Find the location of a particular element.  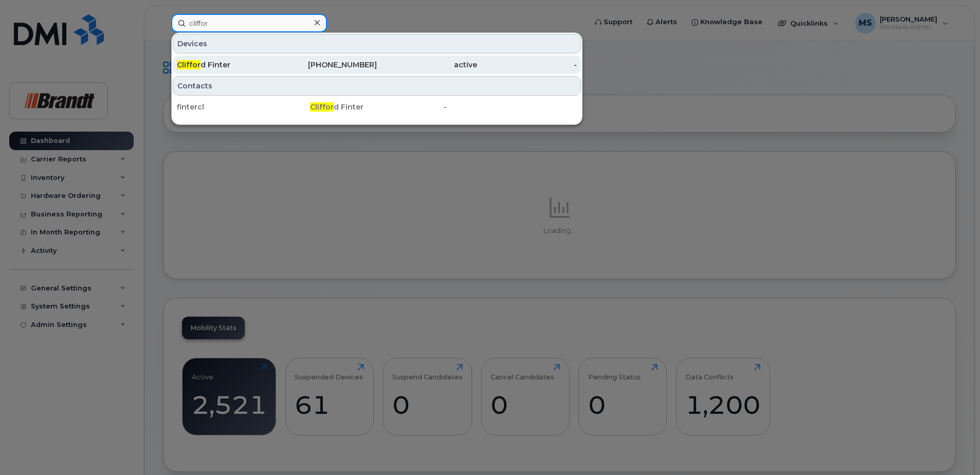

div: Devices is located at coordinates (377, 44).